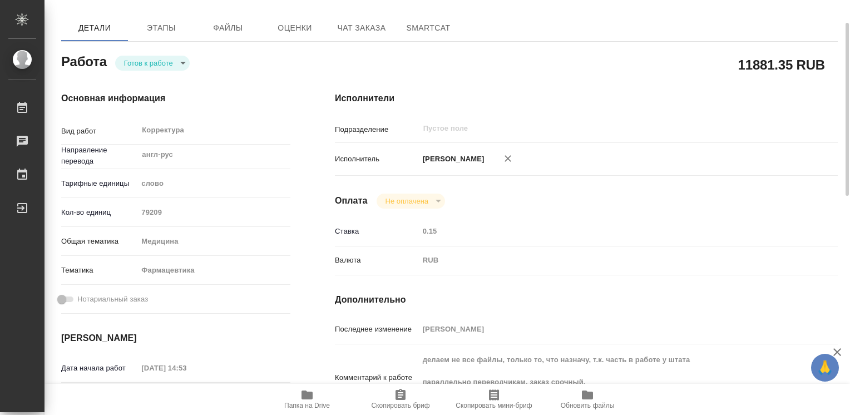 The height and width of the screenshot is (415, 850). I want to click on span: Этапы, so click(161, 28).